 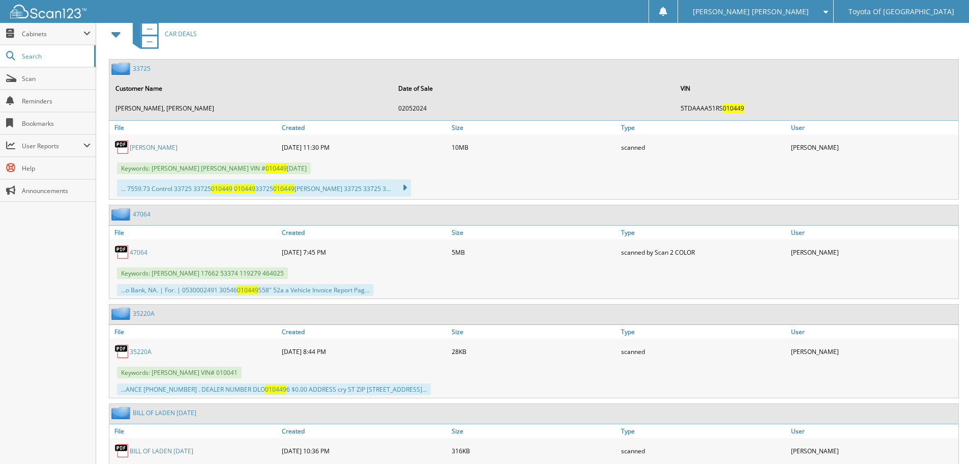 What do you see at coordinates (534, 351) in the screenshot?
I see `div: 28KB` at bounding box center [534, 351].